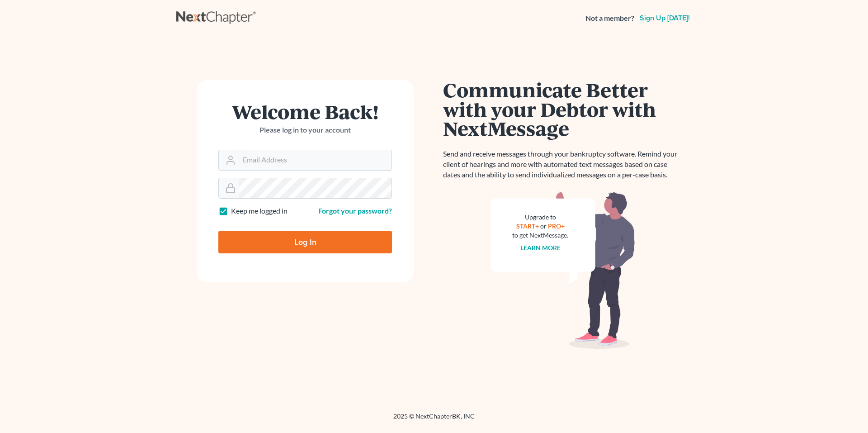  What do you see at coordinates (563, 164) in the screenshot?
I see `p: Send and receive messages through your bankruptcy software. Remind your client of hearings and mo...` at bounding box center [563, 164].